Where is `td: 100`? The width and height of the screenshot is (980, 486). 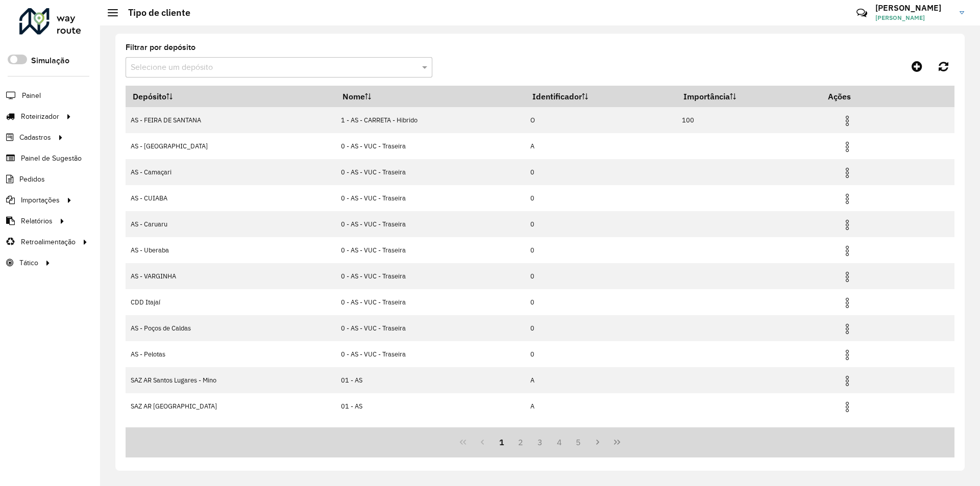
td: 100 is located at coordinates (748, 120).